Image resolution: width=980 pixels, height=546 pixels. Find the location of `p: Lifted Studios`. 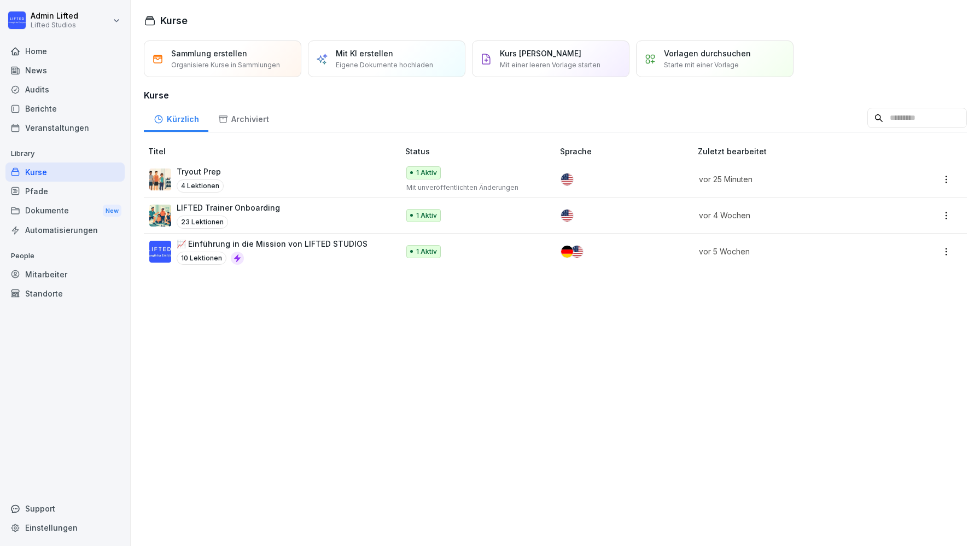

p: Lifted Studios is located at coordinates (54, 25).